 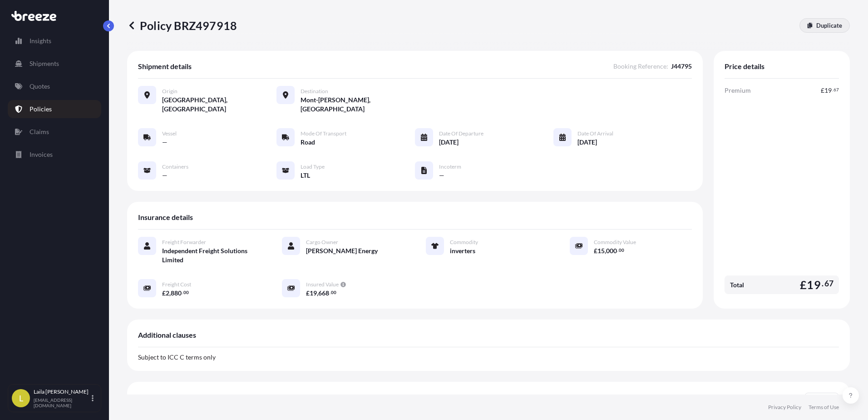 What do you see at coordinates (165, 217) in the screenshot?
I see `span: Insurance details` at bounding box center [165, 217].